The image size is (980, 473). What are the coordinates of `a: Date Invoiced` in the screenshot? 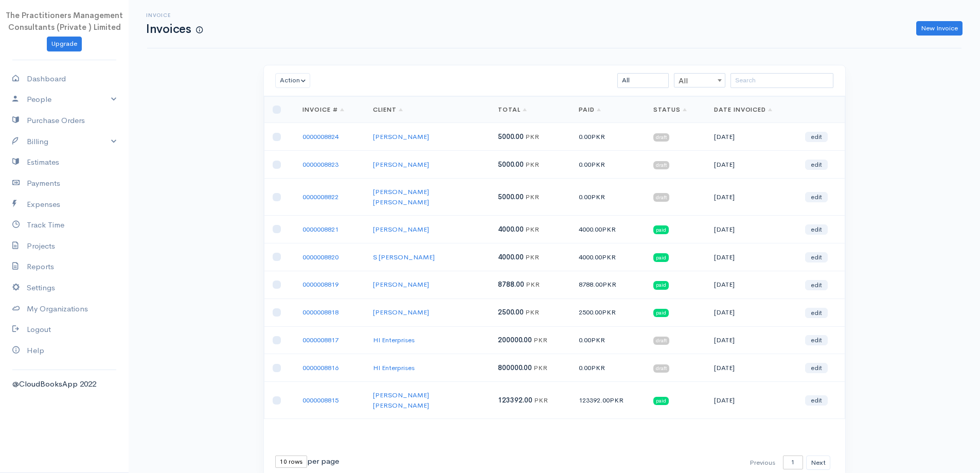 It's located at (742, 110).